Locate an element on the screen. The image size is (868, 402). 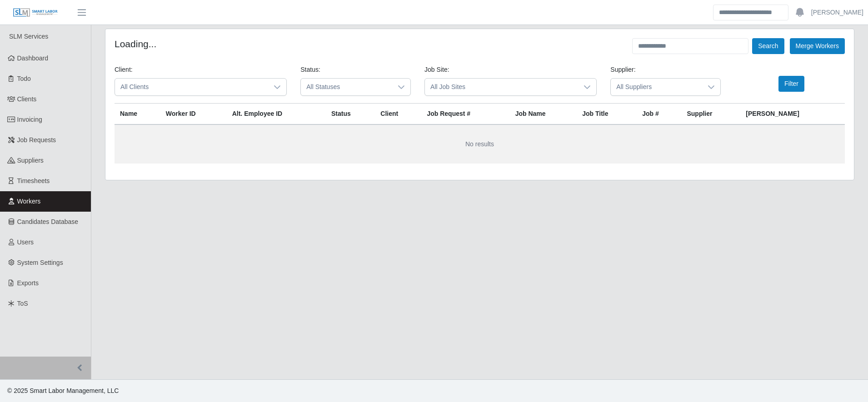
span: Users is located at coordinates (25, 242).